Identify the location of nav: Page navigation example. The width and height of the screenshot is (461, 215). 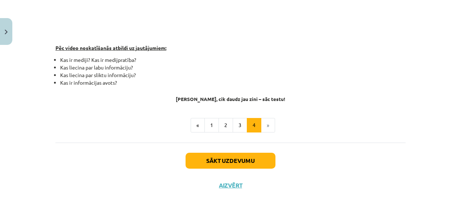
(230, 125).